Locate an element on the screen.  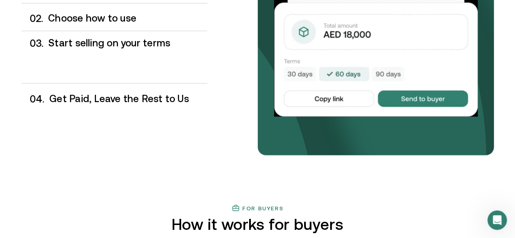
h3: Choose how to use is located at coordinates (128, 18).